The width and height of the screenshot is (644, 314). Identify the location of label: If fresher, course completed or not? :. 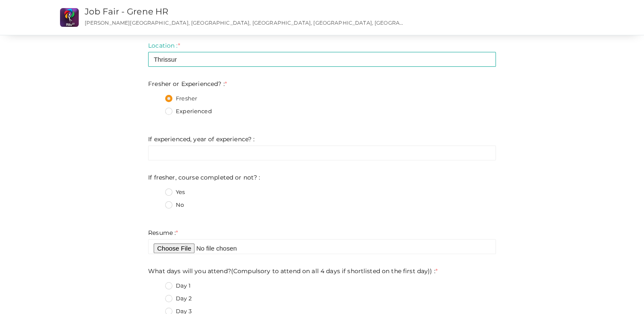
(204, 178).